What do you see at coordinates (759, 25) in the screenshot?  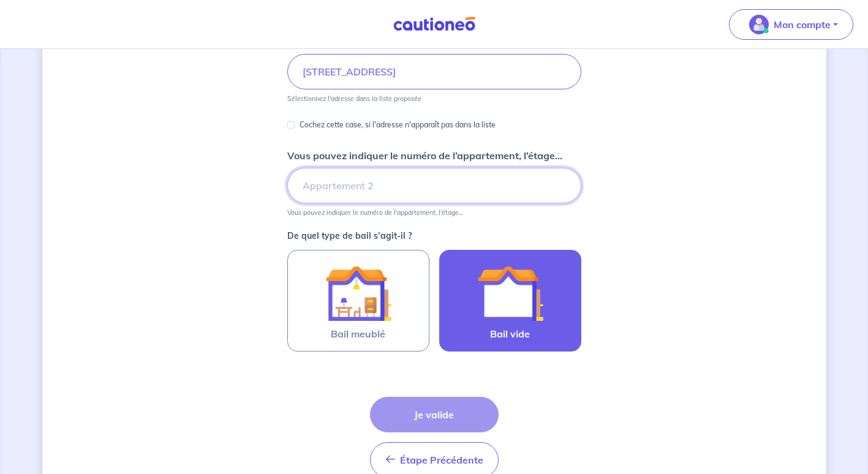 I see `img: illu_account_valid_menu.svg` at bounding box center [759, 25].